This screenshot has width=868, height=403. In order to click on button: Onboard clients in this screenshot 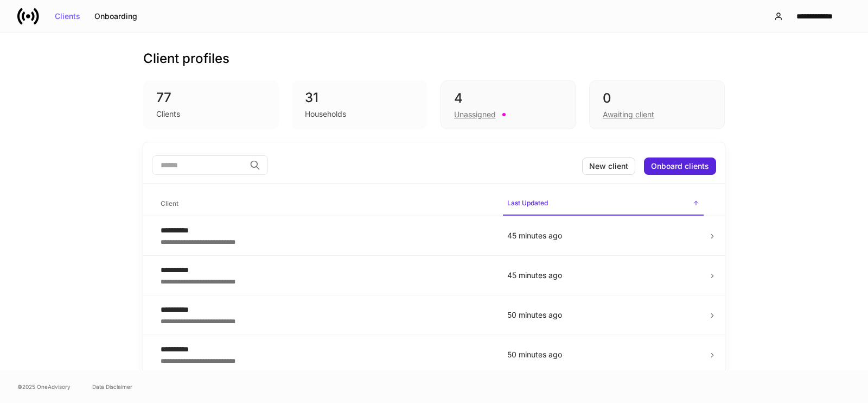, I will do `click(680, 166)`.